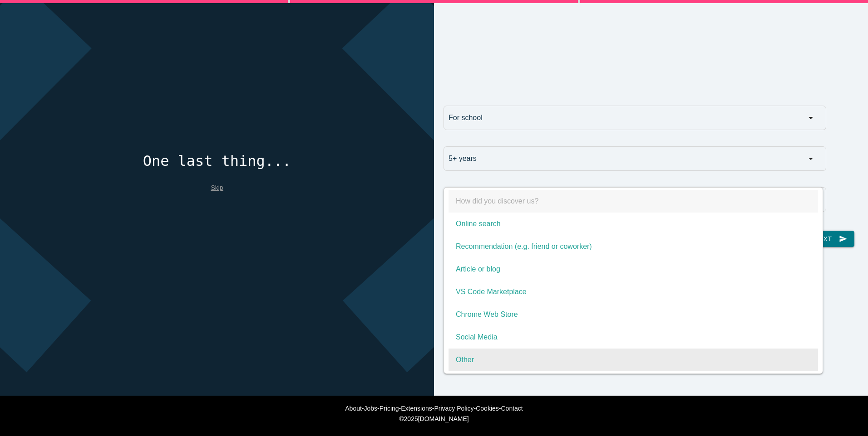  I want to click on a: Pricing, so click(389, 409).